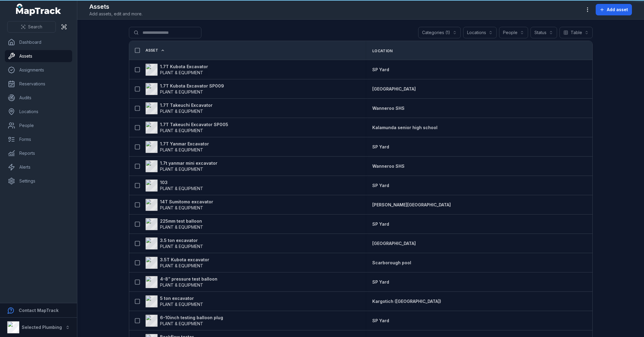 The width and height of the screenshot is (644, 337). What do you see at coordinates (38, 181) in the screenshot?
I see `a: Settings` at bounding box center [38, 181].